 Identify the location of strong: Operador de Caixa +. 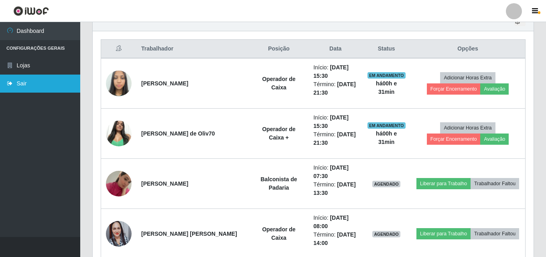
(278, 133).